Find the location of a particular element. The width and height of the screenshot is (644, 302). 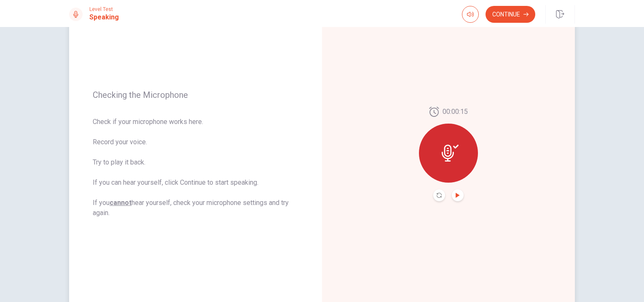

span: Level Test is located at coordinates (104, 9).